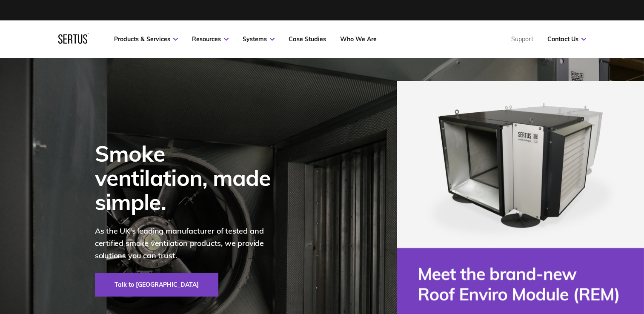 Image resolution: width=644 pixels, height=314 pixels. I want to click on a: Products & Services, so click(146, 39).